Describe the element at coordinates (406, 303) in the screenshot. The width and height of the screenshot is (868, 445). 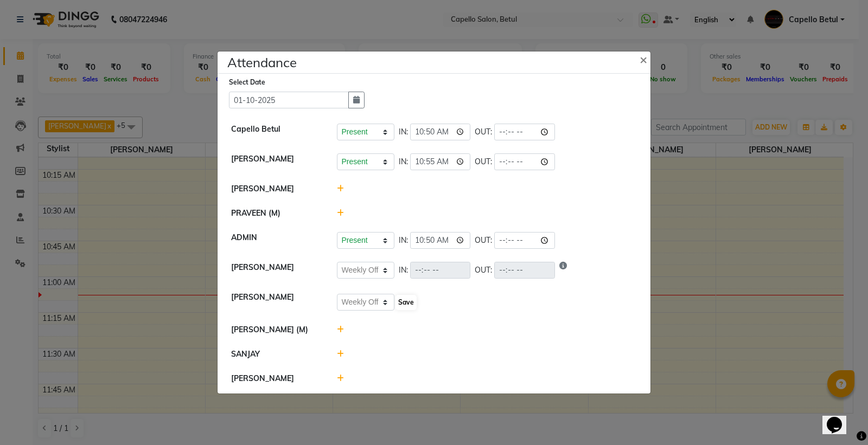
I see `button: Save` at that location.